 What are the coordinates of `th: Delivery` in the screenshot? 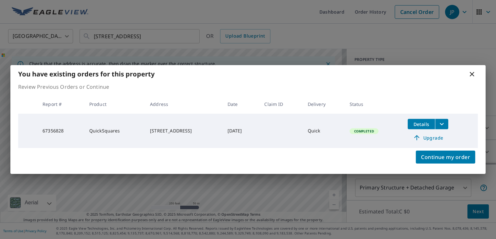 It's located at (323, 104).